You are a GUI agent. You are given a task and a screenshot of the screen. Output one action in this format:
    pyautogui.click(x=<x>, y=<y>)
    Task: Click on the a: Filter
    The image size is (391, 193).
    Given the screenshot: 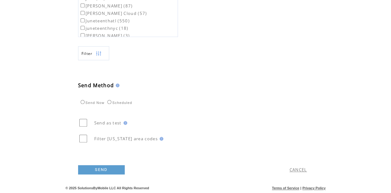 What is the action you would take?
    pyautogui.click(x=94, y=53)
    